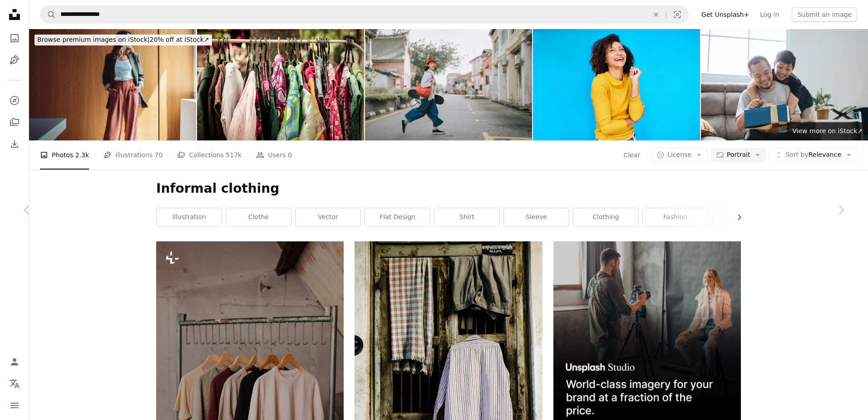  Describe the element at coordinates (784, 85) in the screenshot. I see `img: Happy Father's Day` at that location.